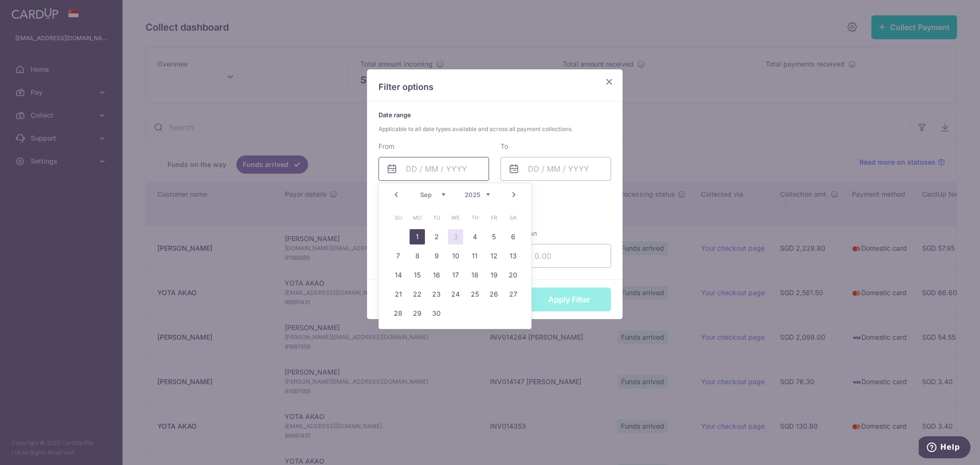  Describe the element at coordinates (31, 11) in the screenshot. I see `span: Help` at that location.